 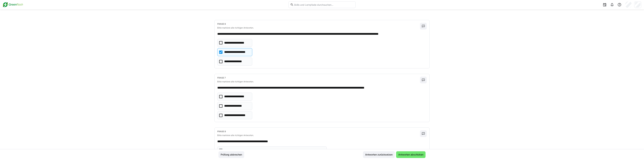 What do you see at coordinates (231, 155) in the screenshot?
I see `button: Prüfung abbrechen` at bounding box center [231, 155].